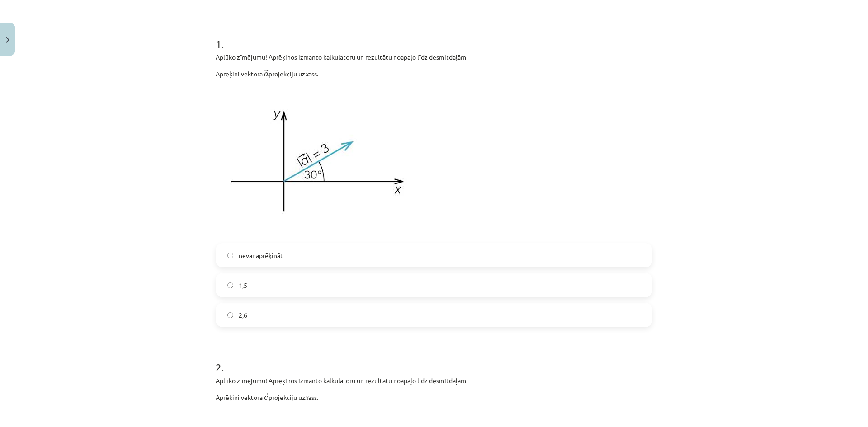 The image size is (868, 427). What do you see at coordinates (242, 315) in the screenshot?
I see `span: 2,6` at bounding box center [242, 315].